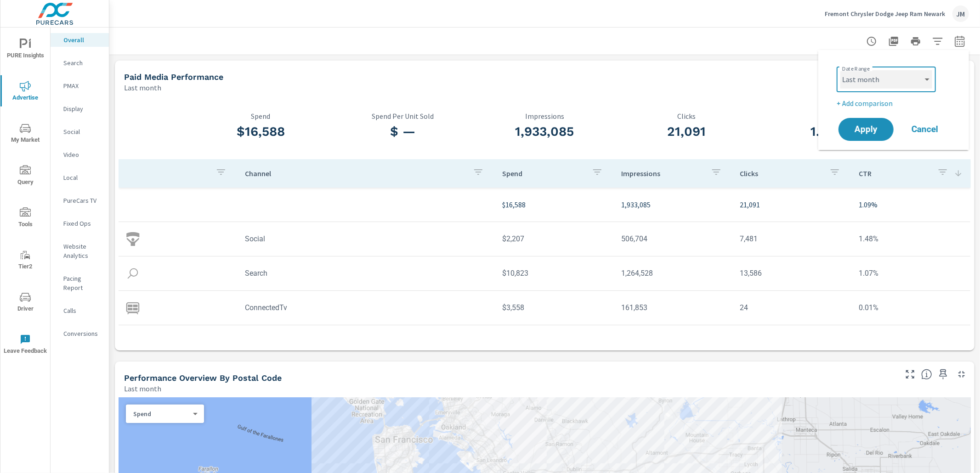 The width and height of the screenshot is (980, 473). What do you see at coordinates (83, 40) in the screenshot?
I see `p: Overall` at bounding box center [83, 40].